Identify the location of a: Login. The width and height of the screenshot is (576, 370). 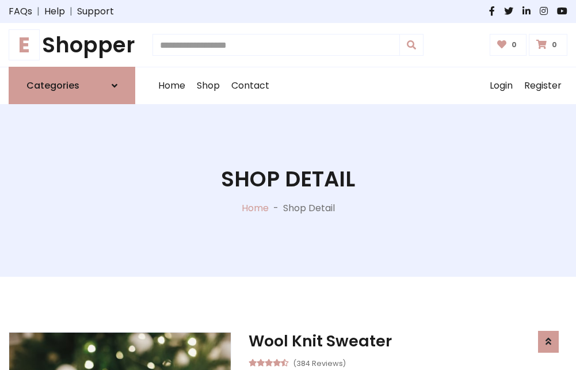
(502, 86).